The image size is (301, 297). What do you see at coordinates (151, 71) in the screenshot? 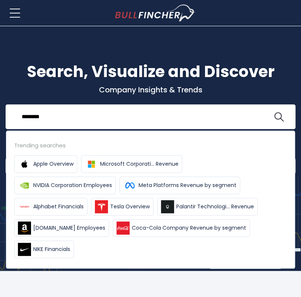
I see `h1: Search, Visualize and Discover` at bounding box center [151, 71].